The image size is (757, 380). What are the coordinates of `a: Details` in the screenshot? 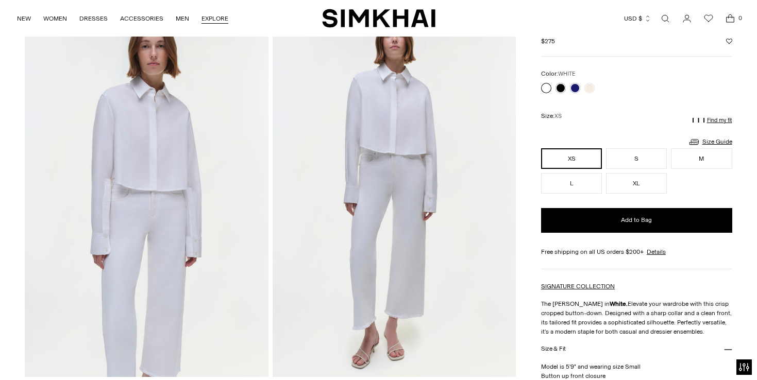 It's located at (656, 252).